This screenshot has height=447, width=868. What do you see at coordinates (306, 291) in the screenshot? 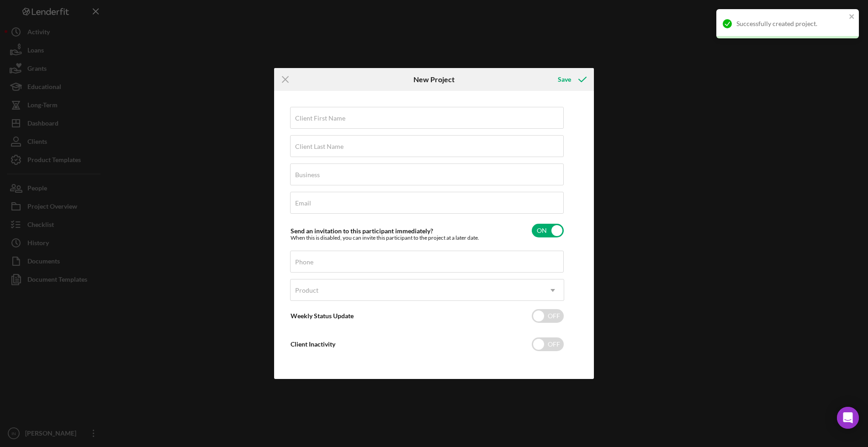
I see `div: Product` at bounding box center [306, 291].